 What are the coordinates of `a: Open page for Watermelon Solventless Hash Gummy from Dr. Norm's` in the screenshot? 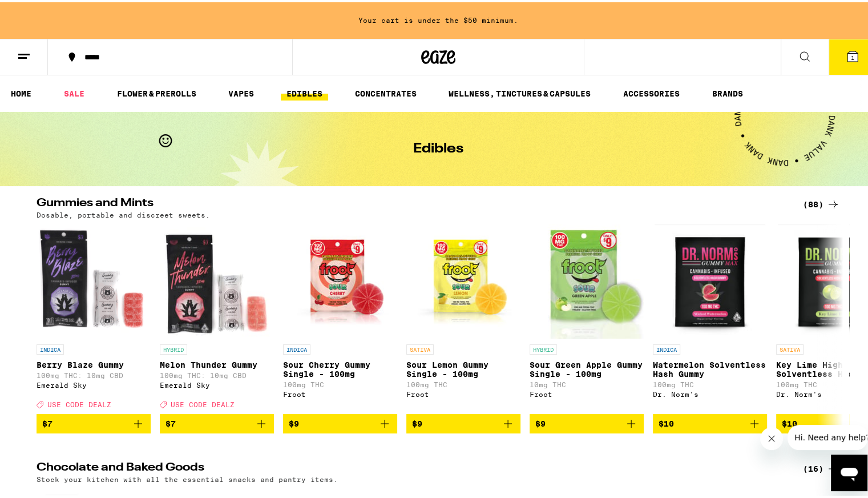 It's located at (709, 317).